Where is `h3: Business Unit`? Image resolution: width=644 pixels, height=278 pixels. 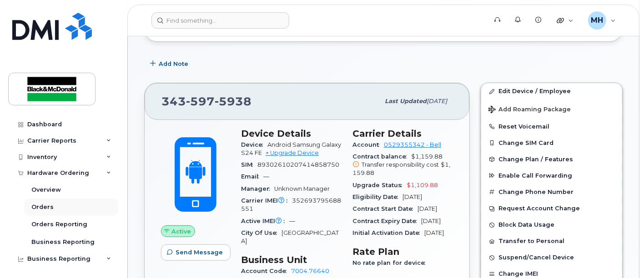 h3: Business Unit is located at coordinates (291, 260).